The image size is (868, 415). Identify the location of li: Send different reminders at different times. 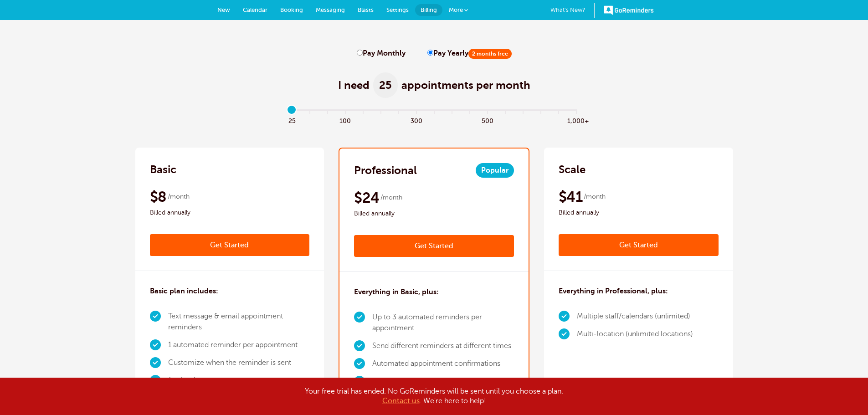
(443, 346).